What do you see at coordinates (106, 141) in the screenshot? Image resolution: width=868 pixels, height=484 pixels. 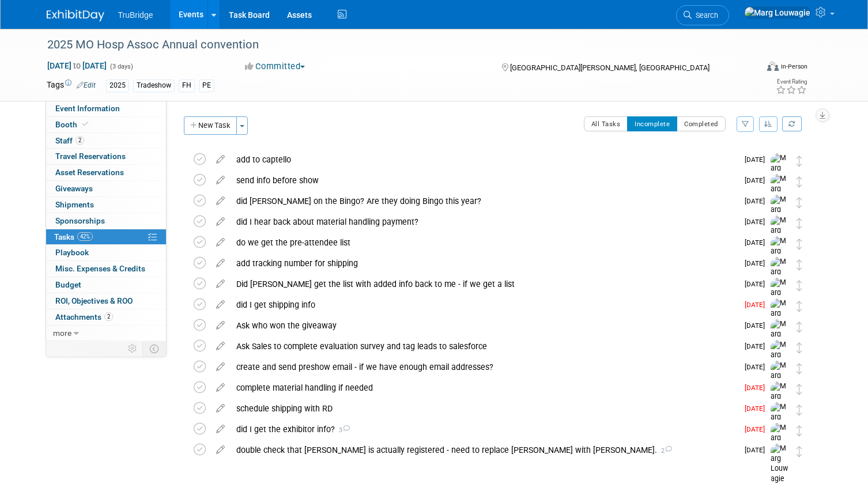 I see `a: Staff2` at bounding box center [106, 141].